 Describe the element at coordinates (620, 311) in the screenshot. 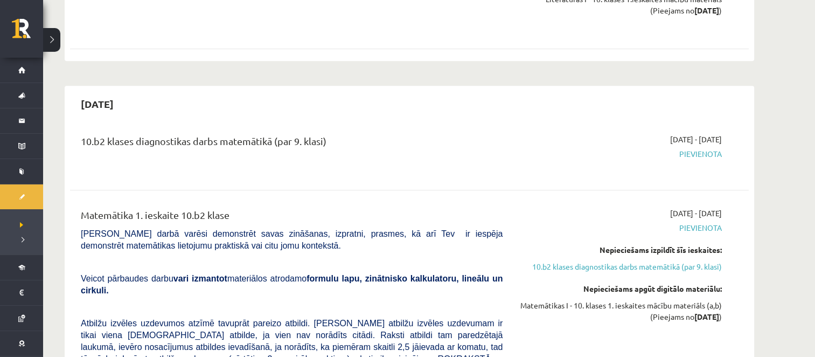

I see `div: Matemātikas I - 10. klases 1. ieskaites mācību materiāls (a,b) (Pieejams no )` at that location.